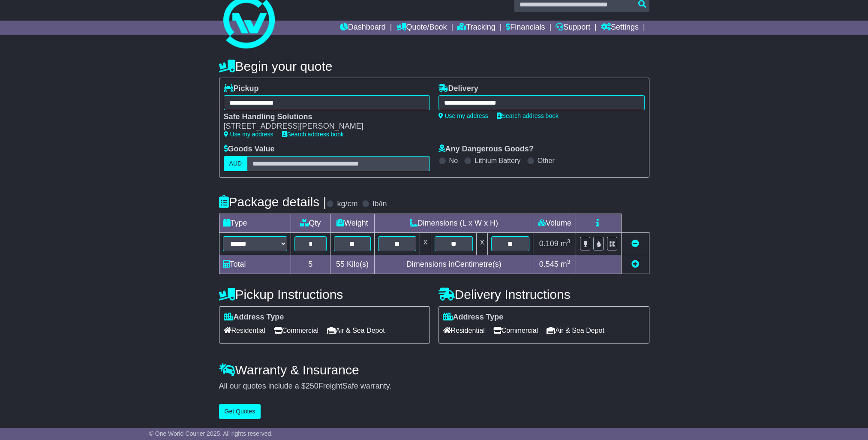 The width and height of the screenshot is (868, 440). I want to click on h4: Begin your quote, so click(434, 66).